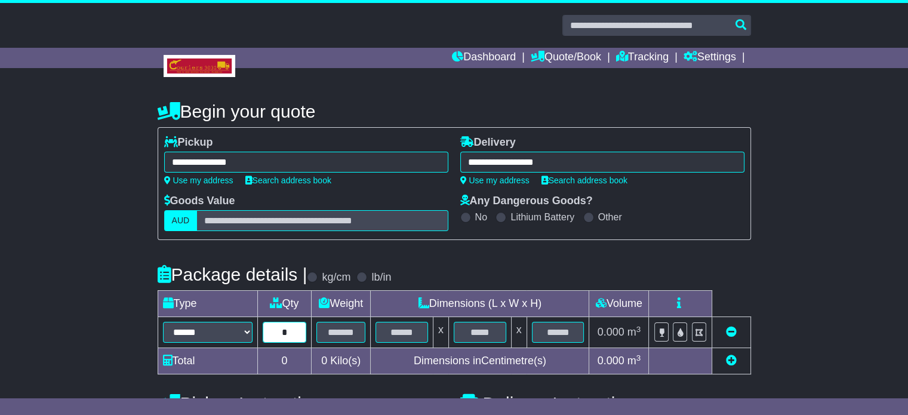 The image size is (908, 415). I want to click on td: Type, so click(207, 304).